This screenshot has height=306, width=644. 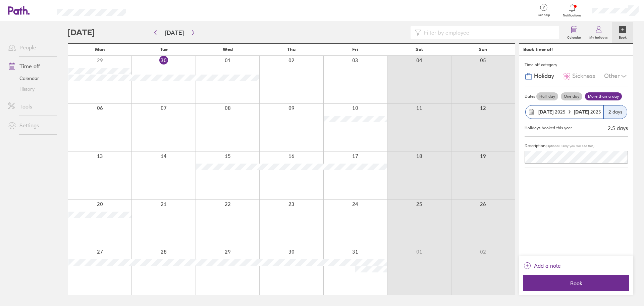 What do you see at coordinates (569, 146) in the screenshot?
I see `span: (Optional. Only you will see this)` at bounding box center [569, 146].